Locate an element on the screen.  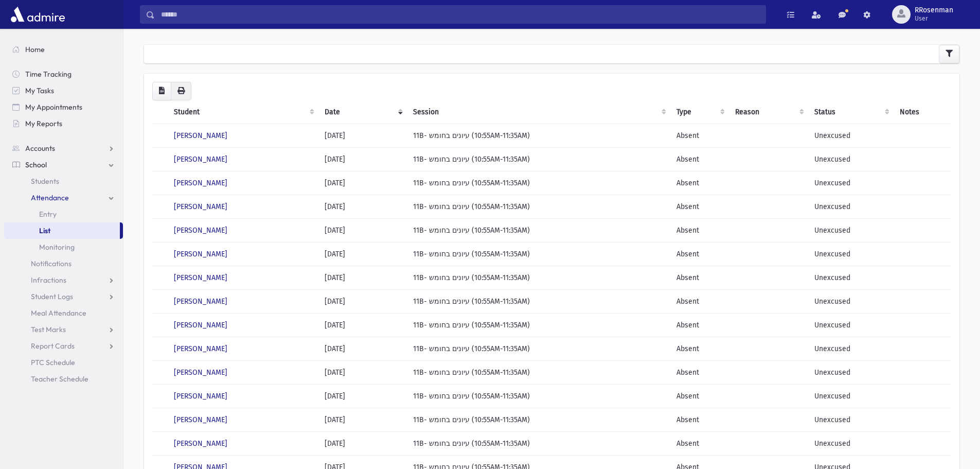
span: Monitoring is located at coordinates (57, 247).